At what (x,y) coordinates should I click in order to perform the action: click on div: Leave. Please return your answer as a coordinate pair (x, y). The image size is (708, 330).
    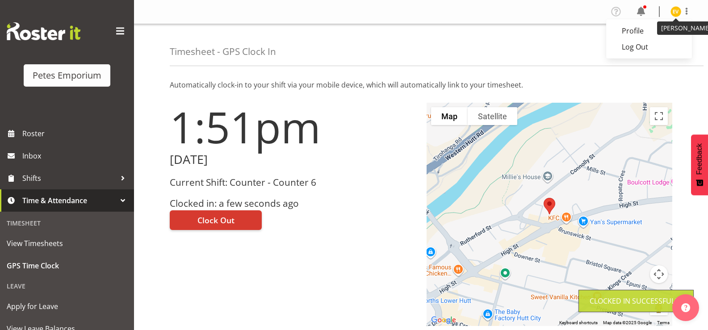
    Looking at the image, I should click on (67, 286).